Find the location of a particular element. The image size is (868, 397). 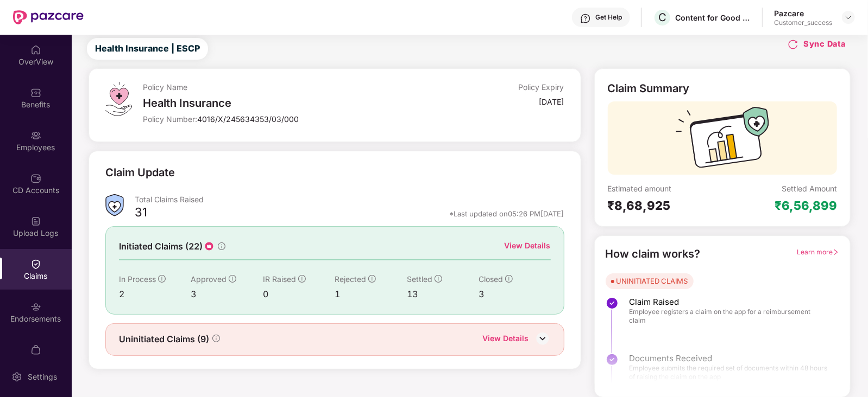

span: C is located at coordinates (662, 17).